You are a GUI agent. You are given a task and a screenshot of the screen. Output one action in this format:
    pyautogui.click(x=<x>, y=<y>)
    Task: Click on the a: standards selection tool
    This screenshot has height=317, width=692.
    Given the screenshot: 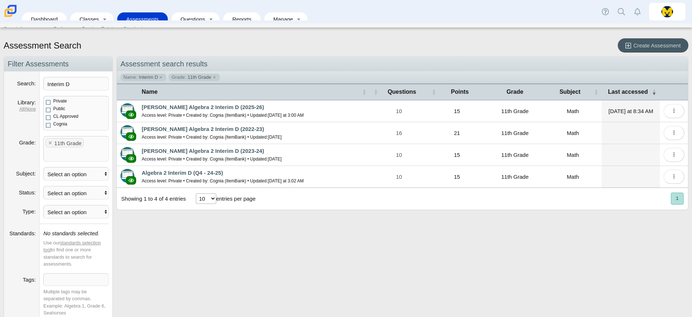 What is the action you would take?
    pyautogui.click(x=72, y=246)
    